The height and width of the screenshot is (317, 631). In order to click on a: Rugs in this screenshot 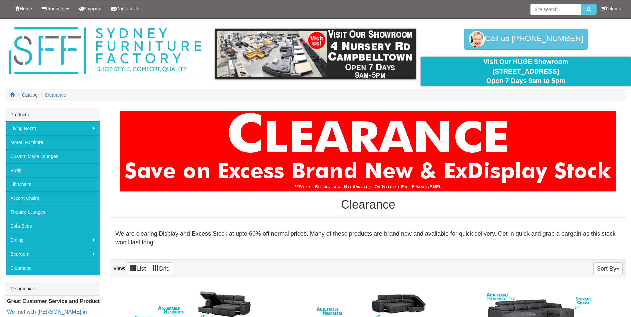, I will do `click(52, 170)`.